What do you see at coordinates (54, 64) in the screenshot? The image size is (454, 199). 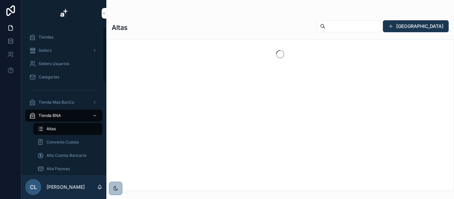 I see `span: Sellers Usuarios` at bounding box center [54, 64].